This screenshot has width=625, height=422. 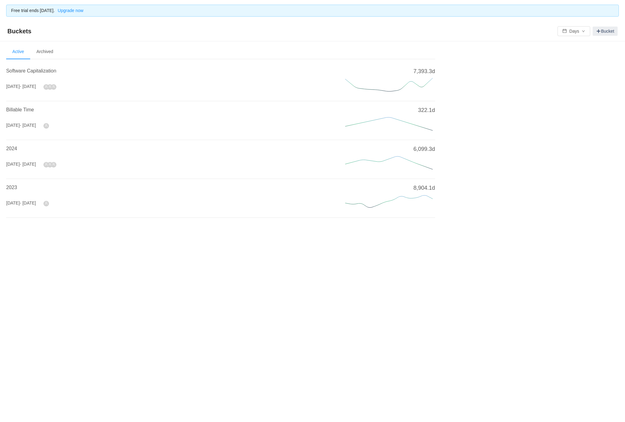 What do you see at coordinates (605, 31) in the screenshot?
I see `a: Bucket` at bounding box center [605, 31].